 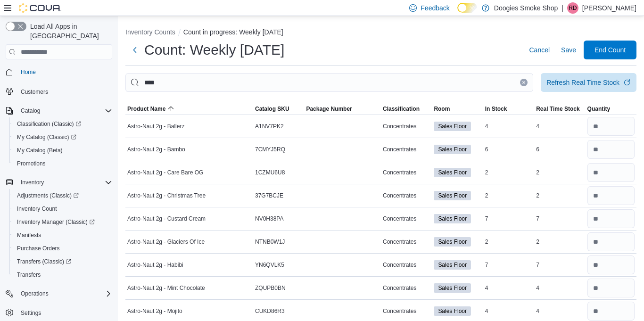 What do you see at coordinates (583, 82) in the screenshot?
I see `div: Refresh Real Time Stock` at bounding box center [583, 82].